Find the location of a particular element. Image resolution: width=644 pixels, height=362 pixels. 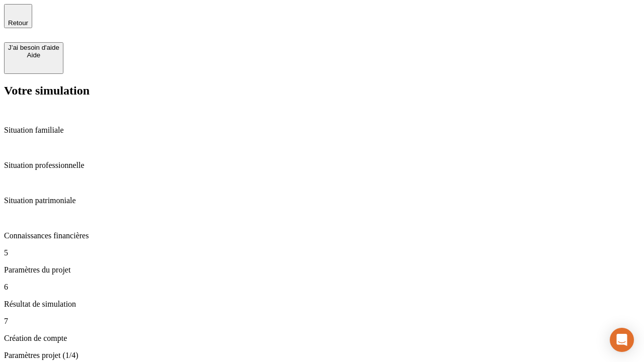

div: Aide is located at coordinates (34, 55).